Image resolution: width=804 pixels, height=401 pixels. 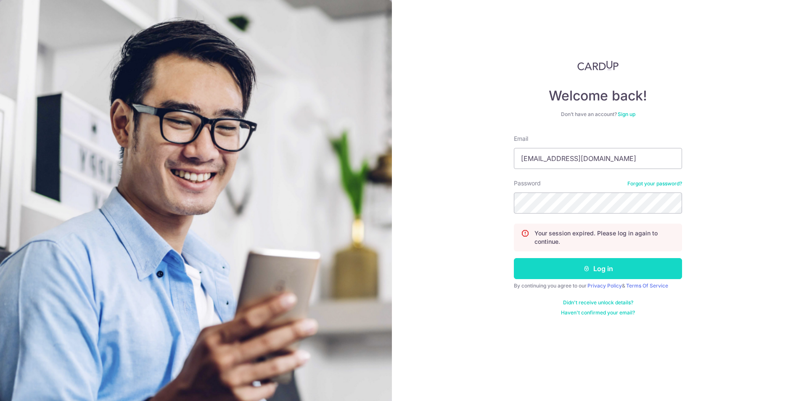 I want to click on div: By continuing you agree to our &, so click(x=598, y=286).